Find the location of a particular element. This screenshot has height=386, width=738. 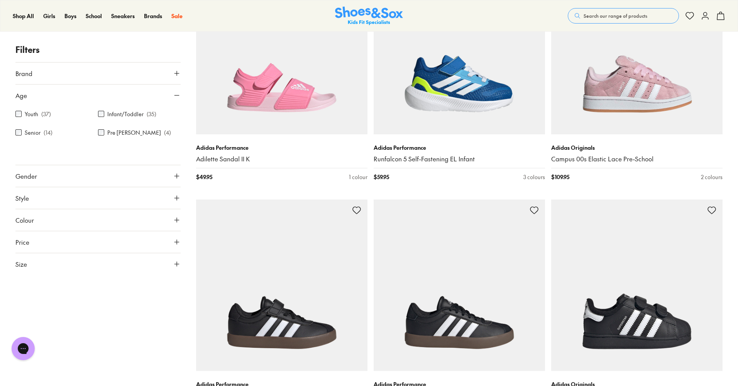

span: Size is located at coordinates (21, 264).